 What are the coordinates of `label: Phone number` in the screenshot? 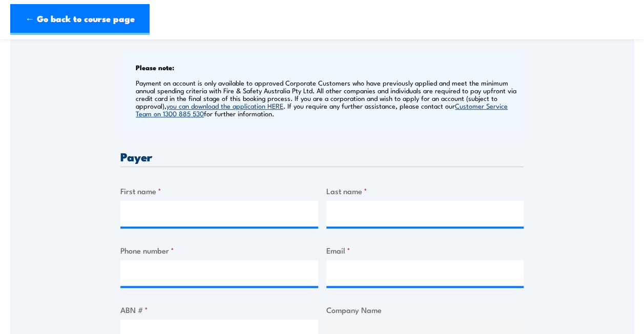 It's located at (219, 250).